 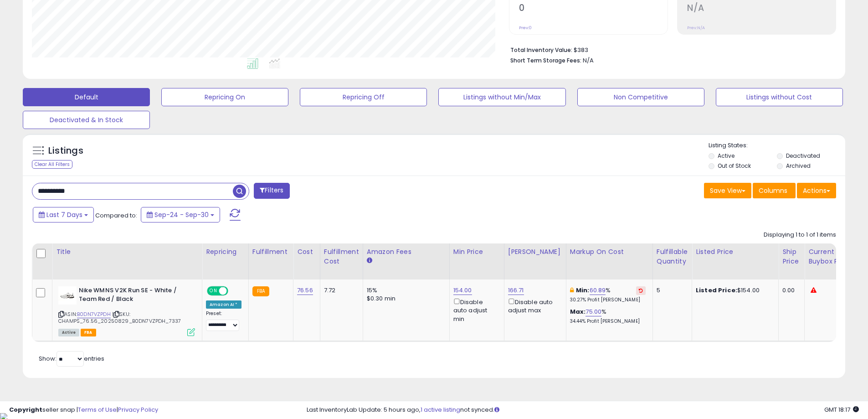 What do you see at coordinates (89, 332) in the screenshot?
I see `span: FBA` at bounding box center [89, 332].